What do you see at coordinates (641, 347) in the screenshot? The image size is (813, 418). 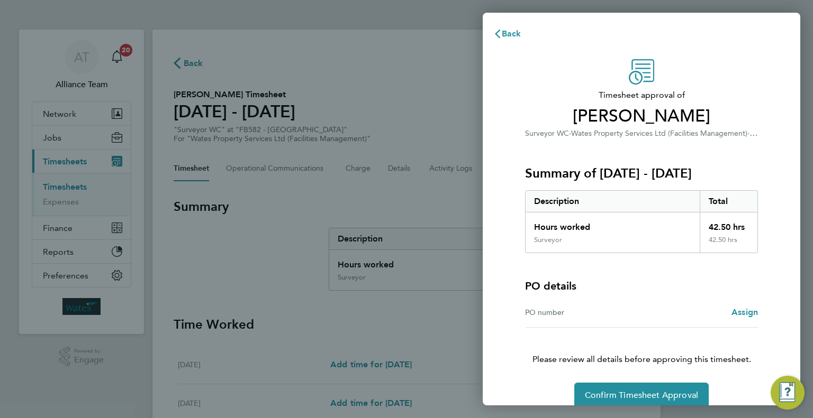 I see `p: Please review all details before approving this timesheet.` at bounding box center [641, 347].